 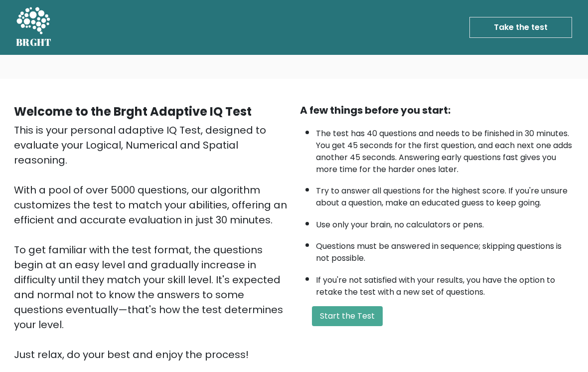 I want to click on h5: BRGHT, so click(x=34, y=42).